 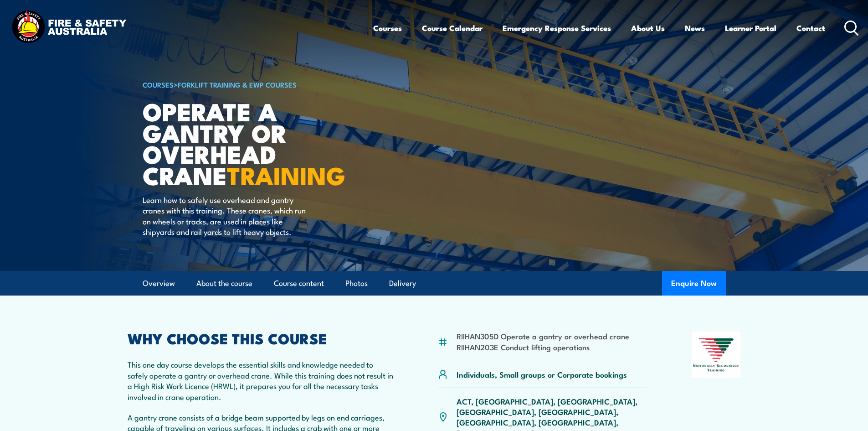 I want to click on button: Enquire Now, so click(x=694, y=283).